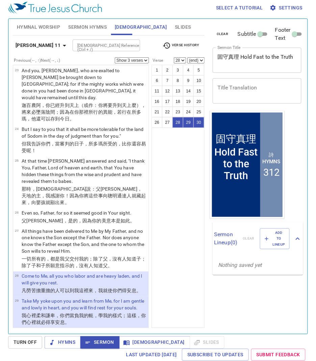 The image size is (316, 361). What do you see at coordinates (275, 239) in the screenshot?
I see `button: Add to Lineup` at bounding box center [275, 239].